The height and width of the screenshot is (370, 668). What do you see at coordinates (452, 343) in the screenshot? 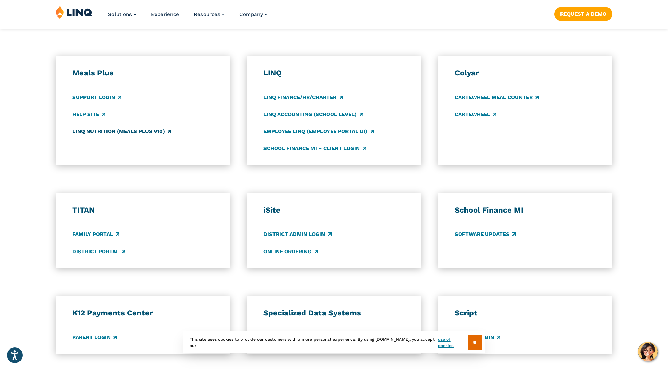
I see `a: use of cookies.` at bounding box center [452, 343].